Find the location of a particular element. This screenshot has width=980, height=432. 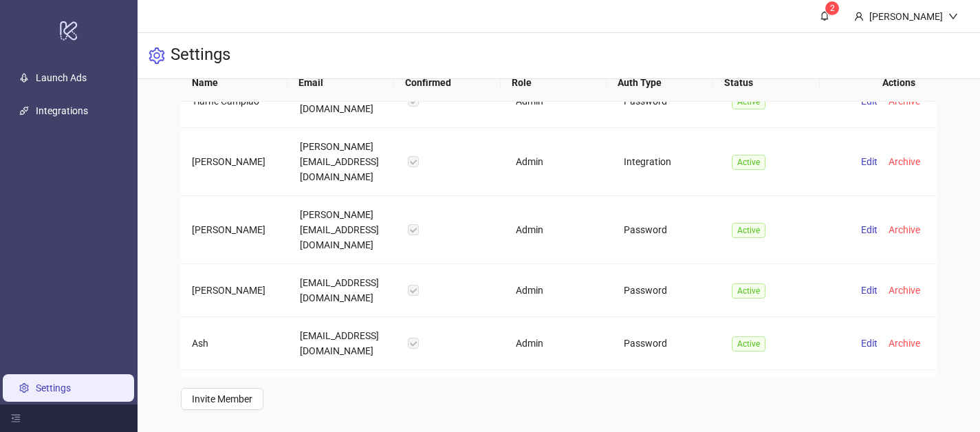

button: Invite Member is located at coordinates (222, 399).